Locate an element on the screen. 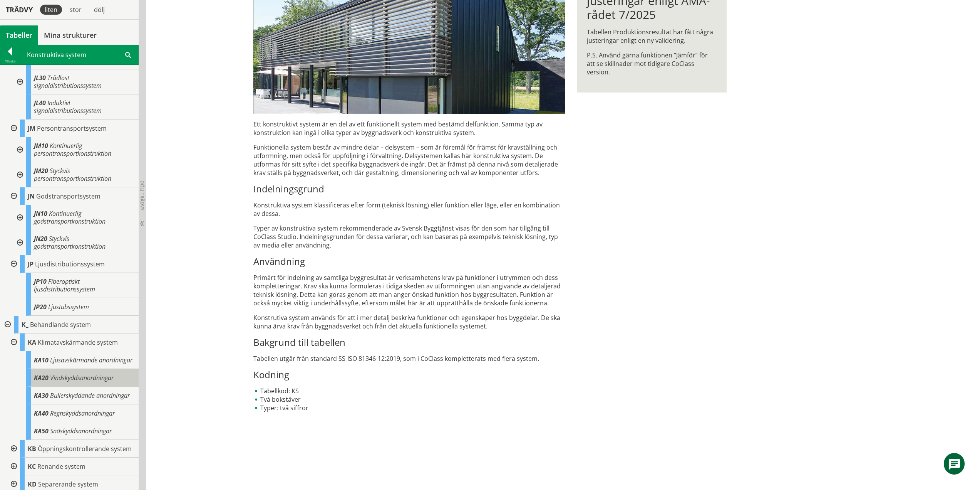 The height and width of the screenshot is (490, 980). li: Typer: två siffror is located at coordinates (409, 408).